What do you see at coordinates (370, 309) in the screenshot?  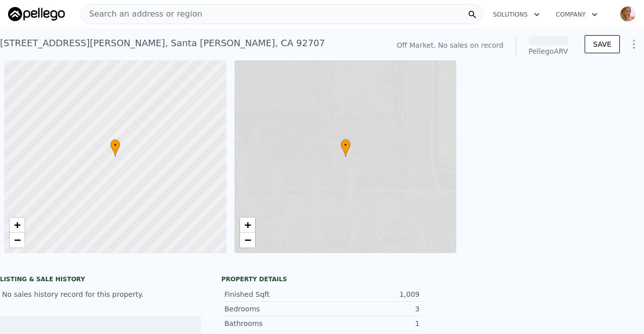 I see `div: 3` at bounding box center [370, 309].